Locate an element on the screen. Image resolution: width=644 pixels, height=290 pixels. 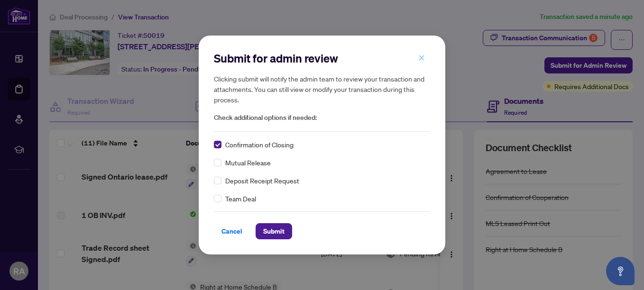
span: Confirmation of Closing is located at coordinates (259, 144).